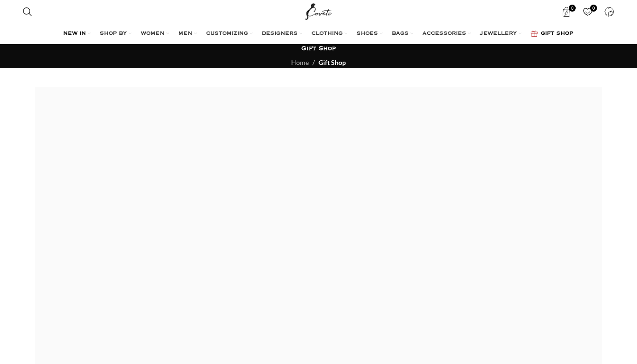 This screenshot has width=637, height=364. What do you see at coordinates (113, 34) in the screenshot?
I see `span: SHOP BY` at bounding box center [113, 34].